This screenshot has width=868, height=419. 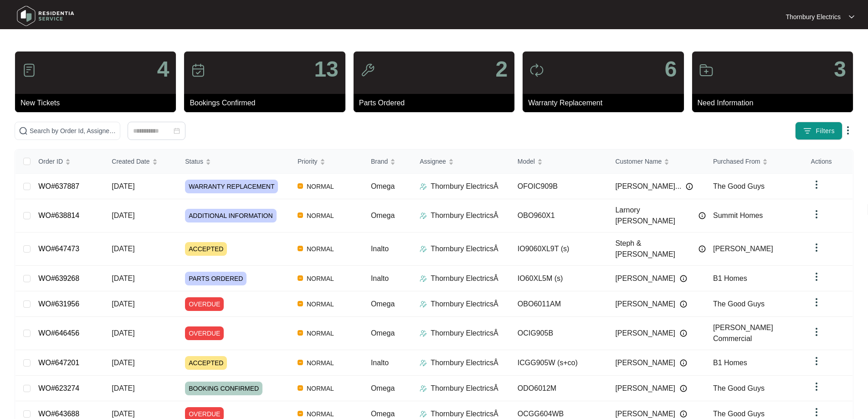 What do you see at coordinates (58, 278) in the screenshot?
I see `a: WO#639268` at bounding box center [58, 278].